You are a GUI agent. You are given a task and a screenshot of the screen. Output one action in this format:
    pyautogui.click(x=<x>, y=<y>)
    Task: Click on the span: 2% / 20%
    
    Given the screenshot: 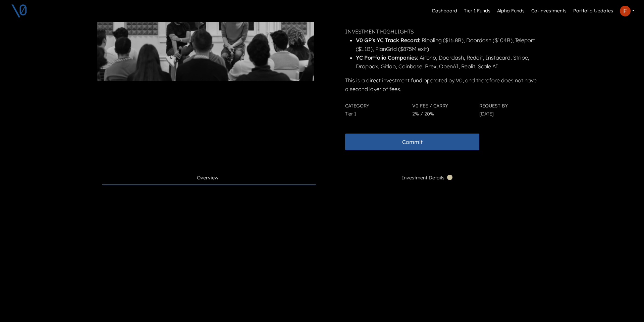 What is the action you would take?
    pyautogui.click(x=423, y=114)
    